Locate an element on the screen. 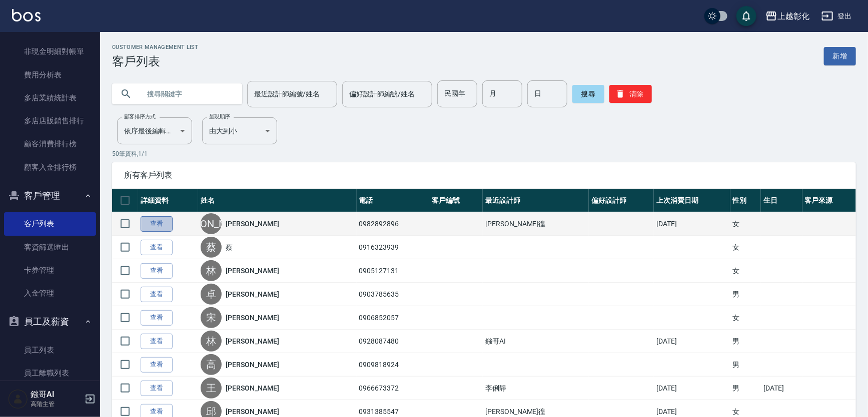 The width and height of the screenshot is (868, 417). h2: Customer Management List is located at coordinates (155, 47).